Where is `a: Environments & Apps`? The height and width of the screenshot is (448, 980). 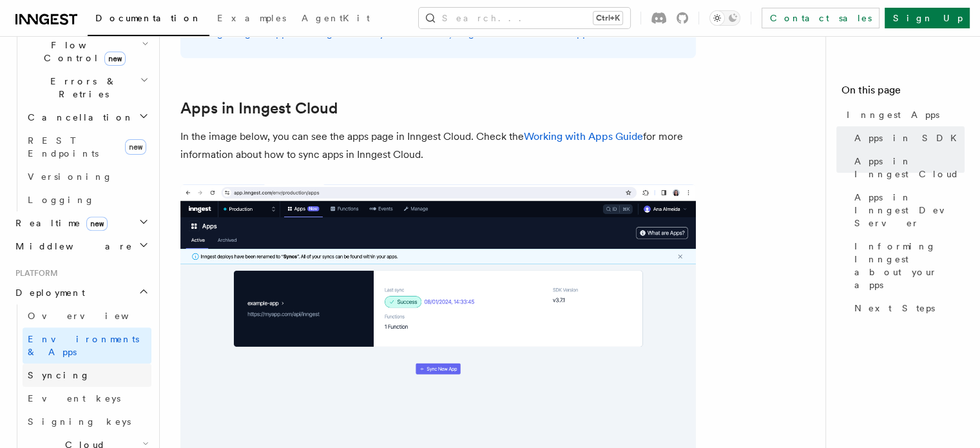
a: Environments & Apps is located at coordinates (87, 345).